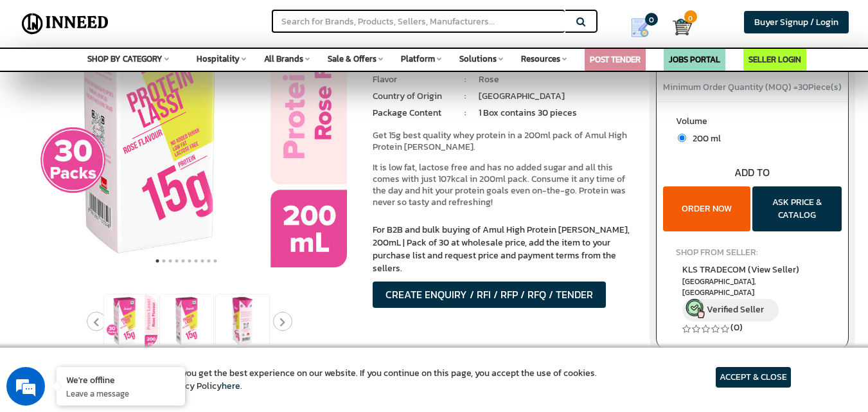 The height and width of the screenshot is (412, 868). Describe the element at coordinates (695, 309) in the screenshot. I see `img: inneed-verified-seller-icon.png` at that location.